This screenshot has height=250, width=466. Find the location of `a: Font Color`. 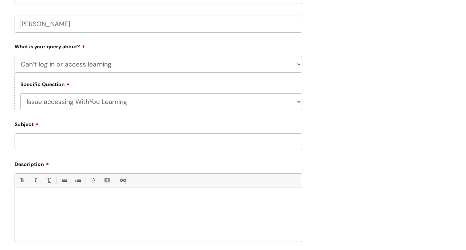

a: Font Color is located at coordinates (93, 180).